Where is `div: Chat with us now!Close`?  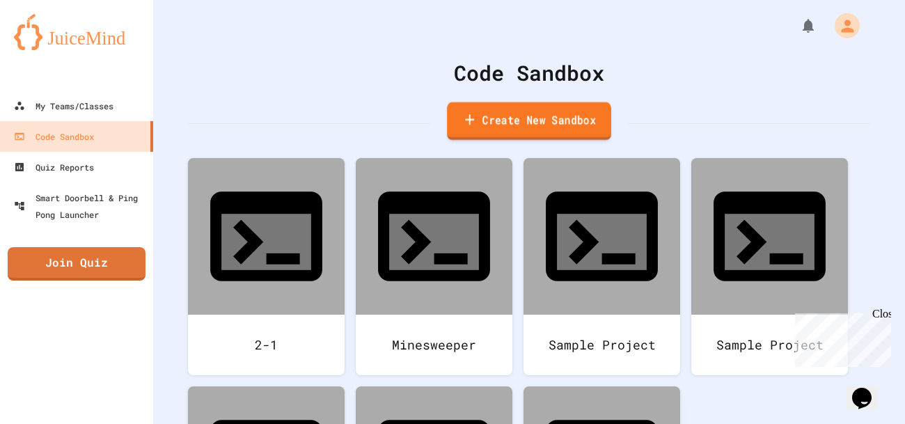
div: Chat with us now!Close is located at coordinates (51, 47).